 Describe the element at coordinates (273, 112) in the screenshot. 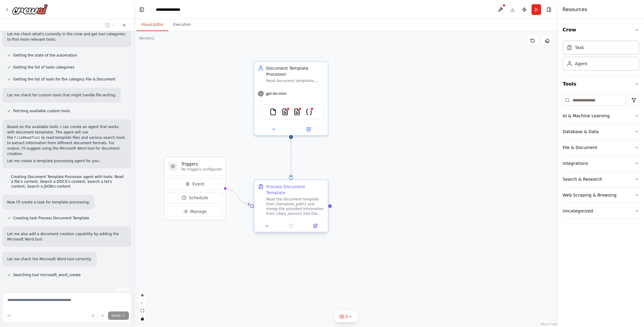

I see `img: FileReadTool` at that location.